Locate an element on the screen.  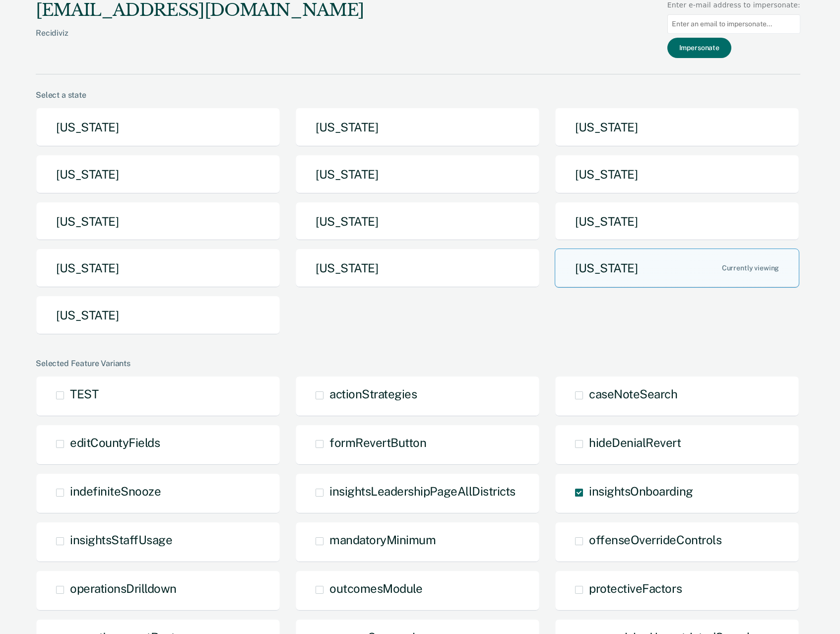
span: hideDenialRevert is located at coordinates (635, 443).